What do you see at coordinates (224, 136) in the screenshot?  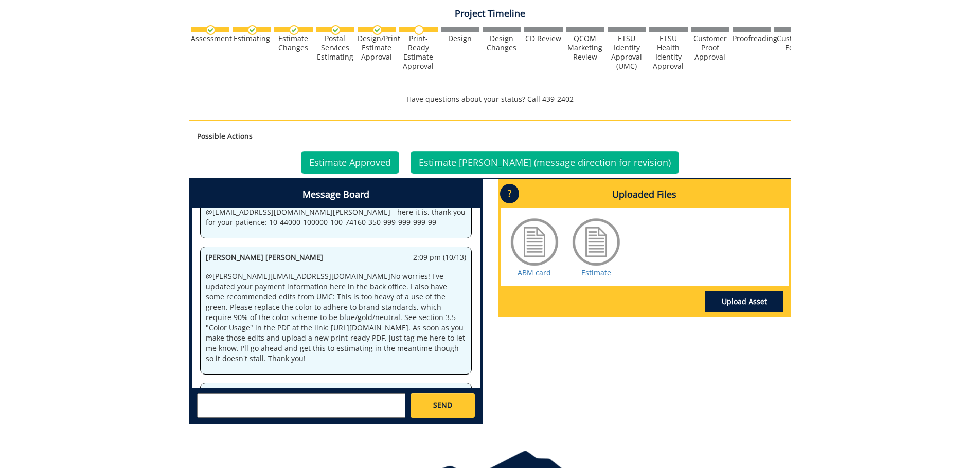 I see `strong: Possible Actions` at bounding box center [224, 136].